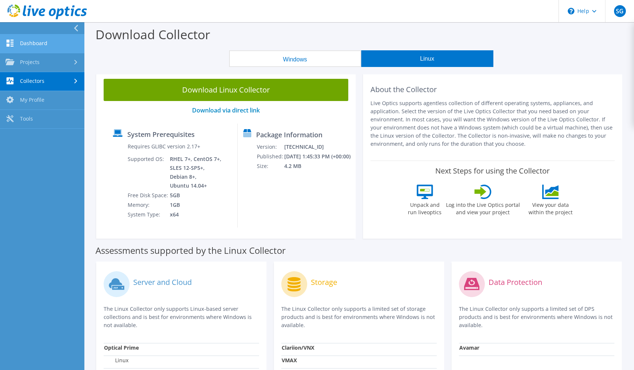 This screenshot has height=370, width=634. Describe the element at coordinates (515, 282) in the screenshot. I see `label: Data Protection` at that location.